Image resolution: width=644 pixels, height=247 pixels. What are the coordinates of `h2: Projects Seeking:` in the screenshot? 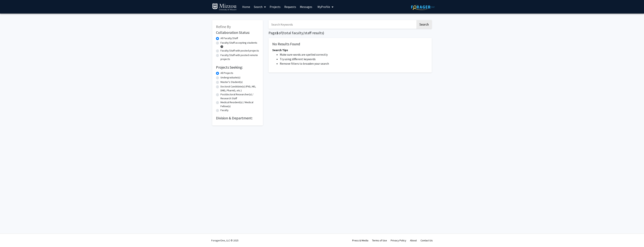 It's located at (238, 67).